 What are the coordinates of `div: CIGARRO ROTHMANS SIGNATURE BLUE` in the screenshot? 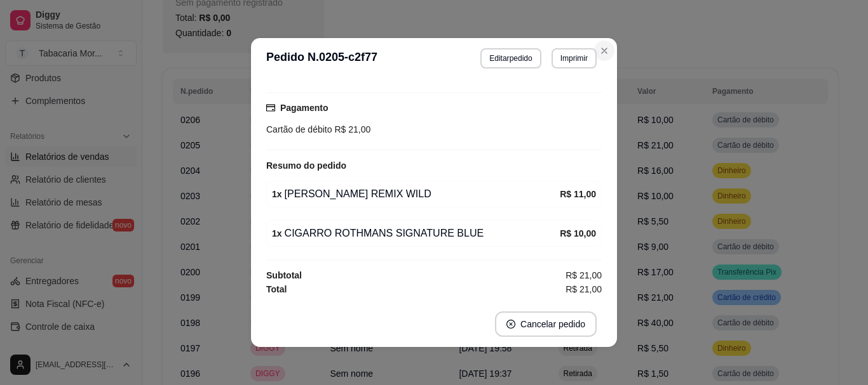 It's located at (416, 234).